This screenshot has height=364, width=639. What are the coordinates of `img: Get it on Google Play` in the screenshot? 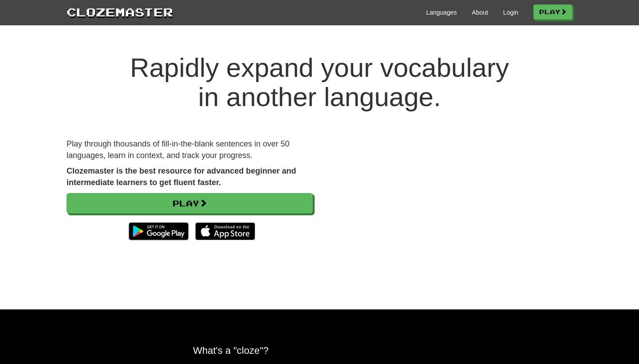 It's located at (158, 231).